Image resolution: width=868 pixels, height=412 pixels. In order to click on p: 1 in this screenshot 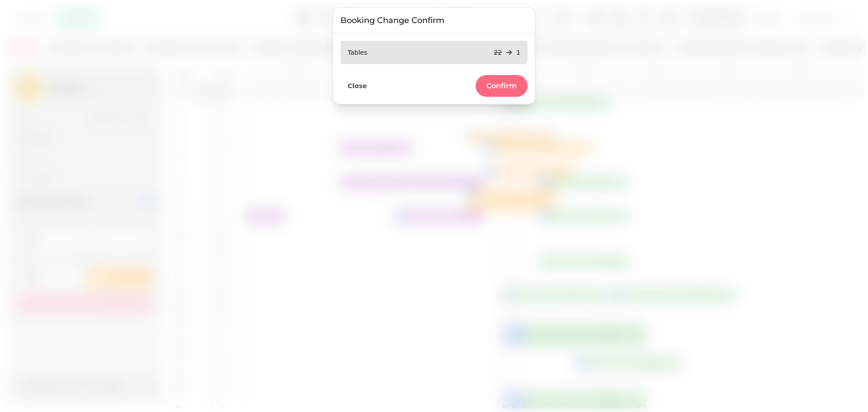, I will do `click(519, 53)`.